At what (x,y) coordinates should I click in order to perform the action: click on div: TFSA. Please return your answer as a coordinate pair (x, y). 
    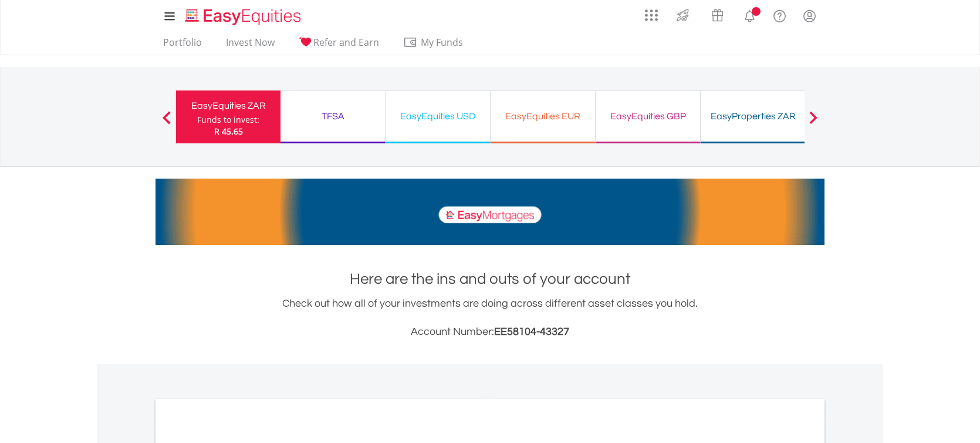
    Looking at the image, I should click on (333, 116).